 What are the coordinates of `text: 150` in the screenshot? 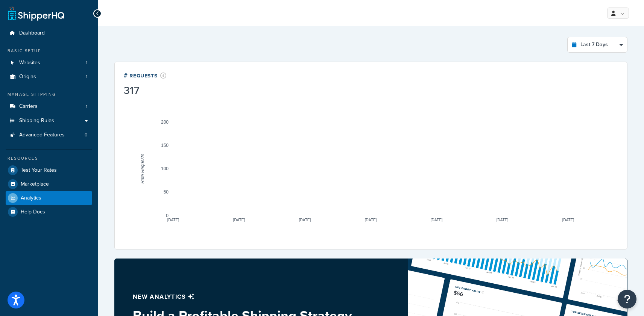 It's located at (165, 145).